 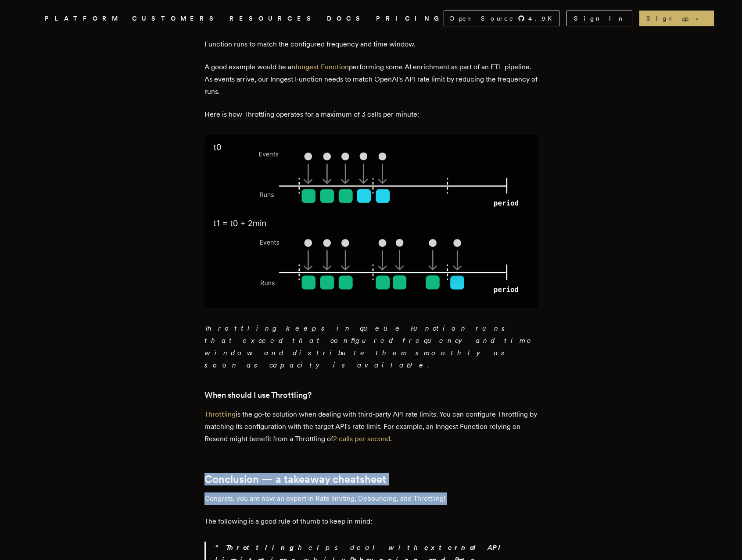 What do you see at coordinates (677, 19) in the screenshot?
I see `a: Sign up` at bounding box center [677, 19].